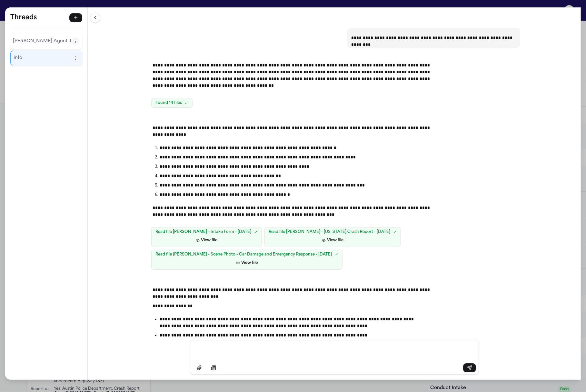 The width and height of the screenshot is (586, 392). What do you see at coordinates (23, 18) in the screenshot?
I see `h5: Threads` at bounding box center [23, 18].